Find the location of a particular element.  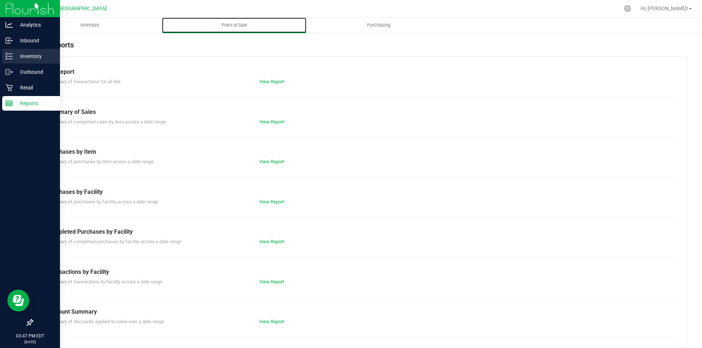

div: Completed Purchases by Facility is located at coordinates (360, 232).